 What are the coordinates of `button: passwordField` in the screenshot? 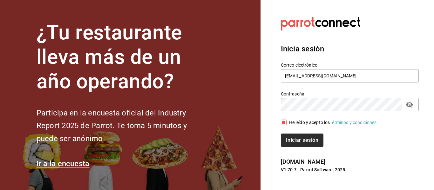 It's located at (409, 105).